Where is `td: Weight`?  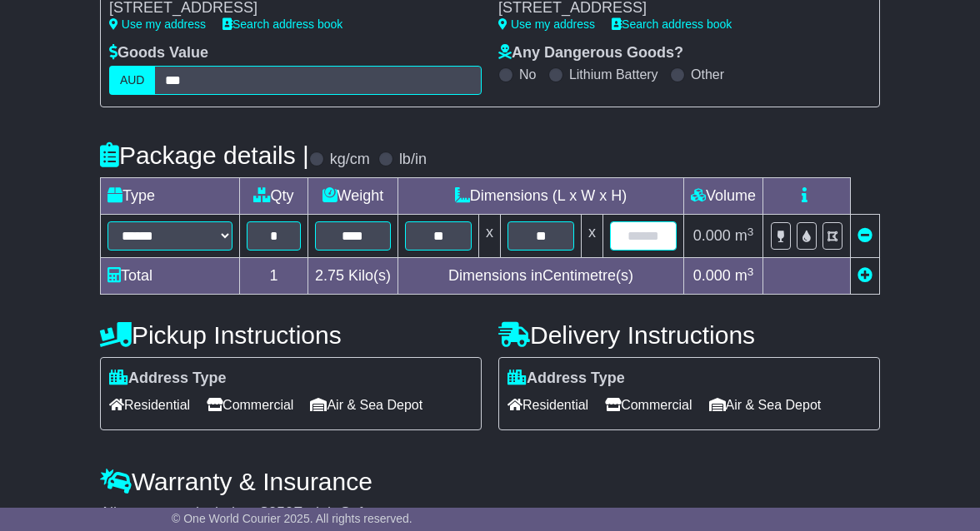 td: Weight is located at coordinates (352, 197).